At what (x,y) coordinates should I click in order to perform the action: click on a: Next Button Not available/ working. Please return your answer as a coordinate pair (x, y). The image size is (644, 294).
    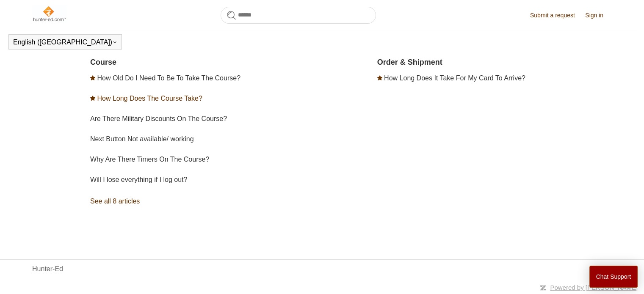
    Looking at the image, I should click on (142, 139).